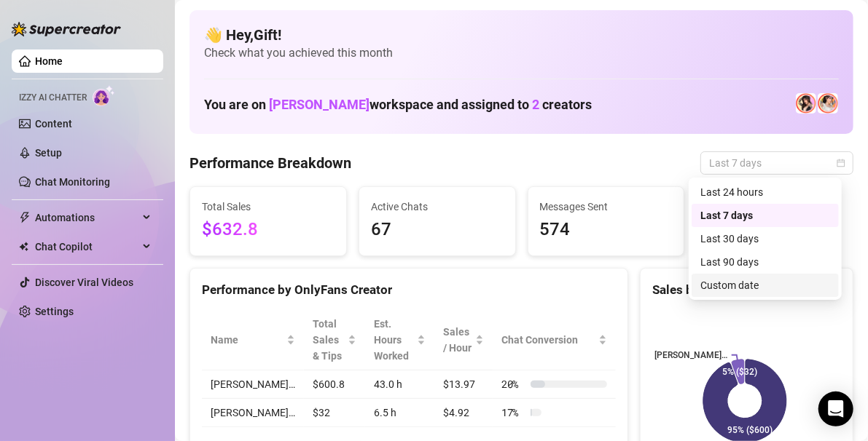 This screenshot has width=868, height=441. What do you see at coordinates (513, 413) in the screenshot?
I see `span: 17 %` at bounding box center [513, 413].